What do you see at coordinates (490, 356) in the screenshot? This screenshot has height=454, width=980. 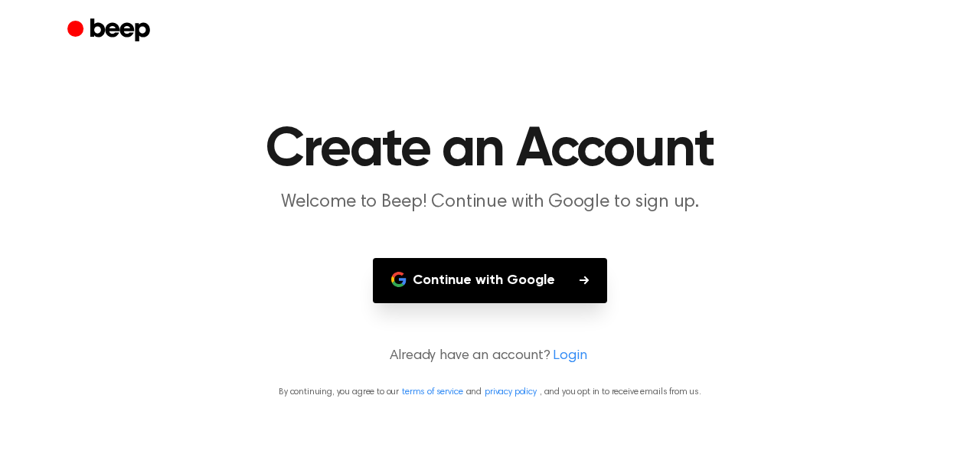 I see `p: Already have an account?` at bounding box center [490, 356].